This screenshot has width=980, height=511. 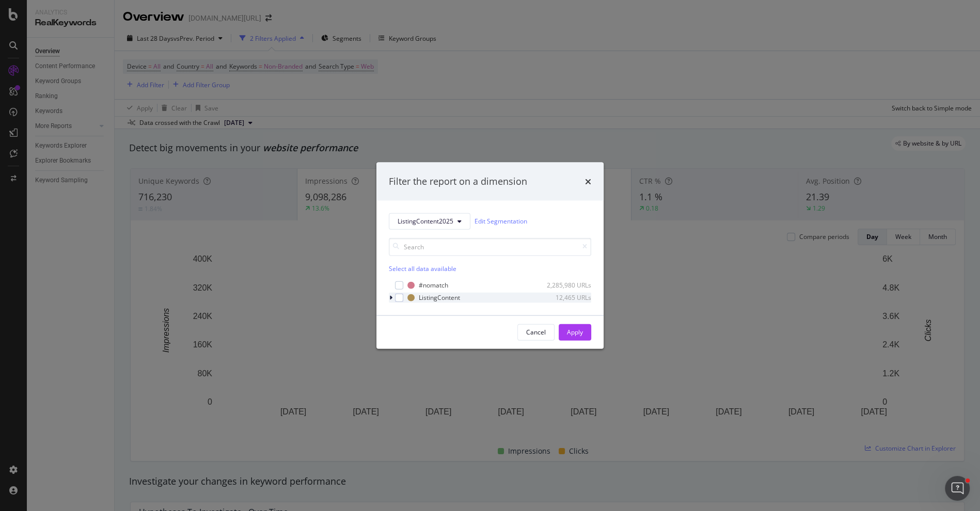 What do you see at coordinates (588, 182) in the screenshot?
I see `div: times` at bounding box center [588, 182].